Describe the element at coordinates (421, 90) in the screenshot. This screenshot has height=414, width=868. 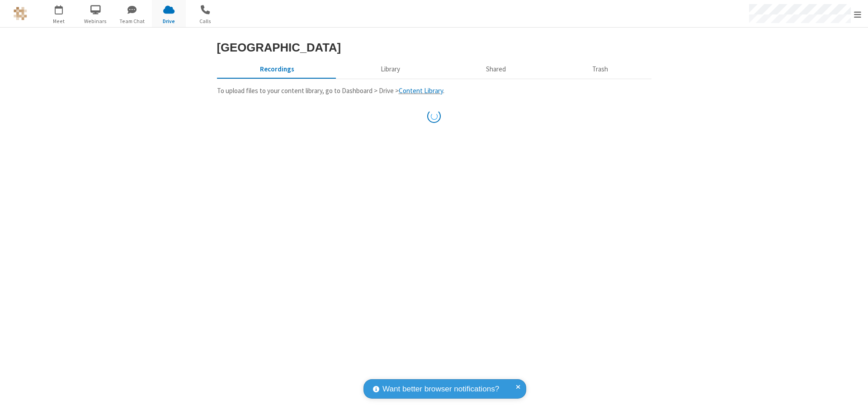
I see `a: Content Library` at that location.